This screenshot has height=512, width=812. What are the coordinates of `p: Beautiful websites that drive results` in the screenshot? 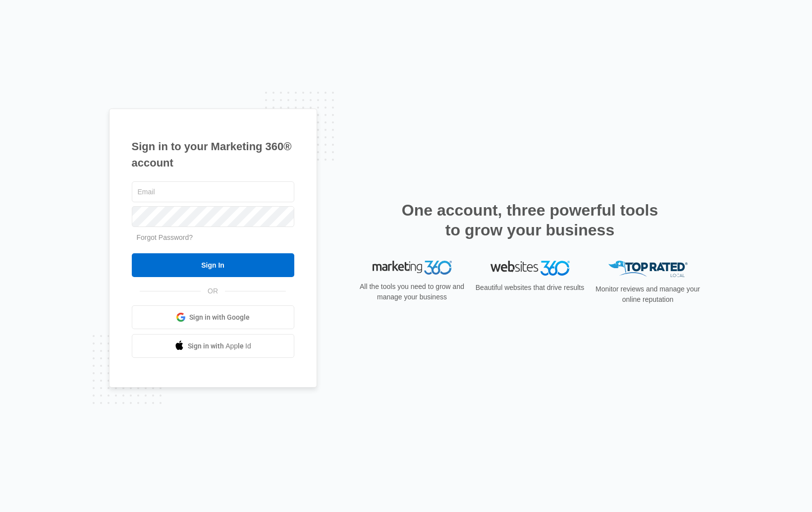 It's located at (530, 288).